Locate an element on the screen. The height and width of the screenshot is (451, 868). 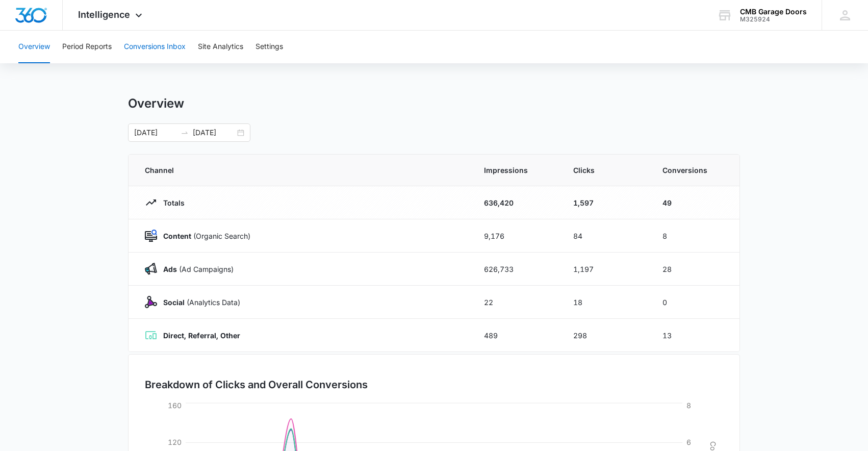
p: (Analytics Data) is located at coordinates (198, 302).